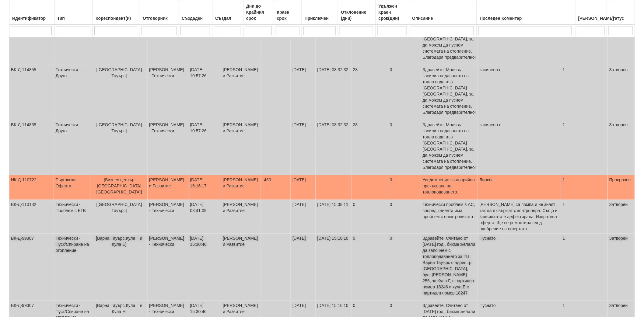 The width and height of the screenshot is (644, 317). I want to click on th: Създал: No sort applied, activate to apply an ascending sort, so click(228, 13).